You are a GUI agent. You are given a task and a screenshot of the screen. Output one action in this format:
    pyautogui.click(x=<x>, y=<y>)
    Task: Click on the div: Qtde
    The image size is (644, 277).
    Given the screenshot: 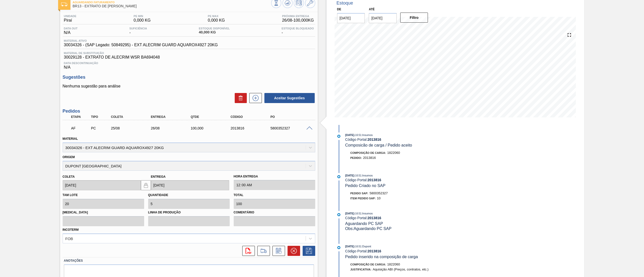 What is the action you would take?
    pyautogui.click(x=212, y=117)
    